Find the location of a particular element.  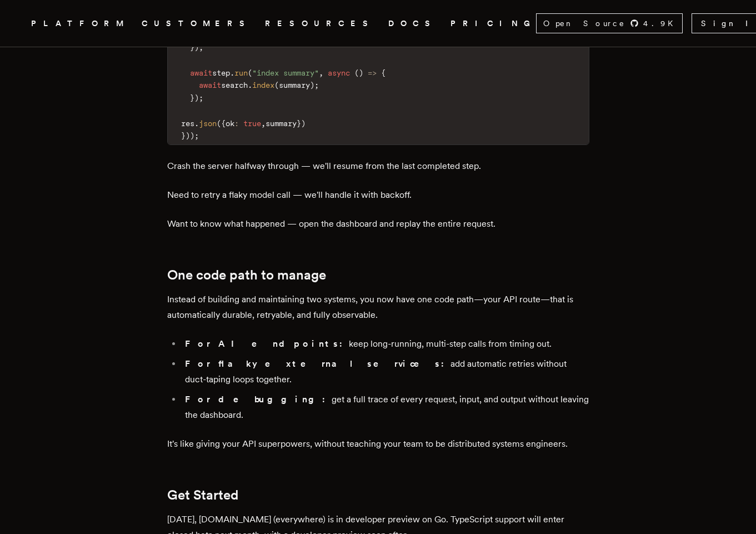

span: res is located at coordinates (188, 124).